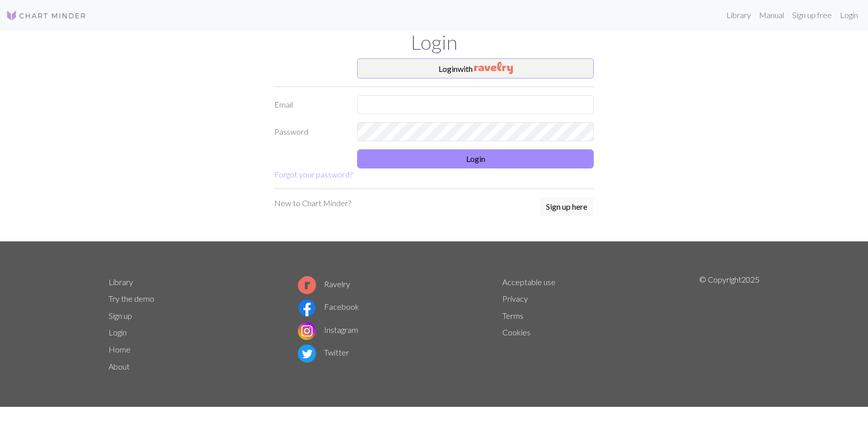  I want to click on a: Twitter, so click(324, 352).